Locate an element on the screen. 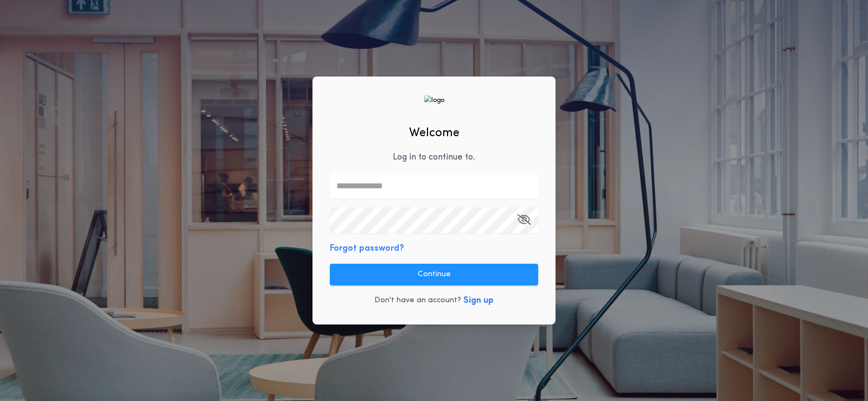 The height and width of the screenshot is (401, 868). p: Log in to continue to . is located at coordinates (434, 158).